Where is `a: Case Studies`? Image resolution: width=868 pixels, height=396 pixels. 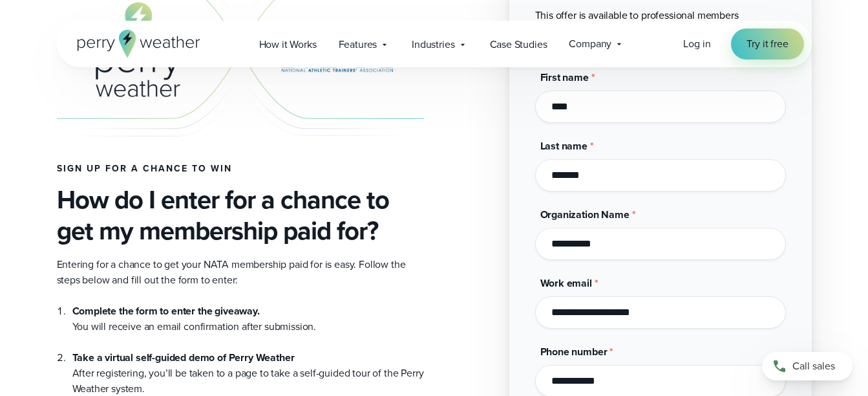
a: Case Studies is located at coordinates (518, 44).